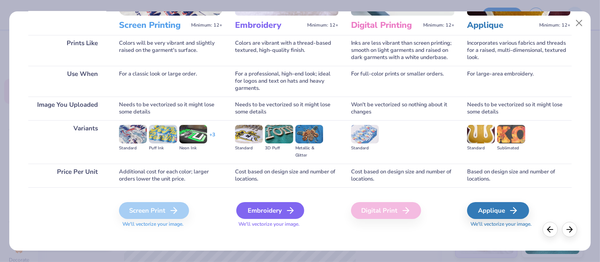 This screenshot has height=262, width=600. What do you see at coordinates (279, 134) in the screenshot?
I see `img: 3D Puff` at bounding box center [279, 134].